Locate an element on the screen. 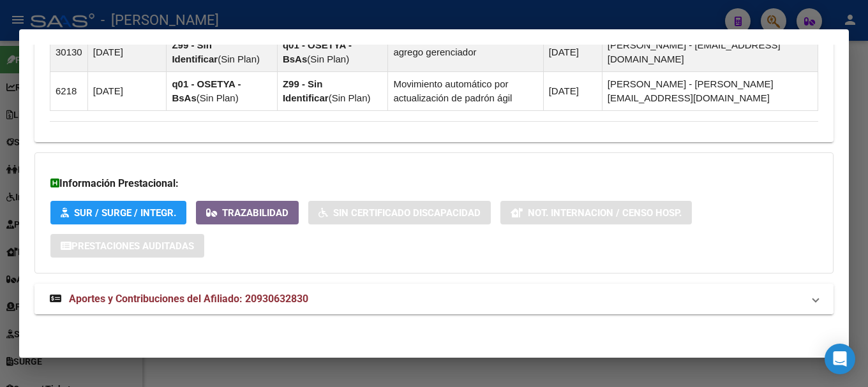 The image size is (868, 387). button: Trazabilidad is located at coordinates (247, 213).